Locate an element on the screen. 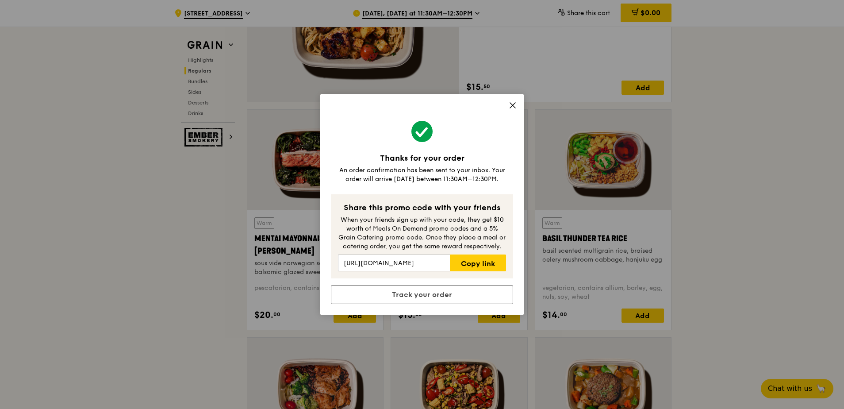  div: Share this promo code with your friends is located at coordinates (422, 207).